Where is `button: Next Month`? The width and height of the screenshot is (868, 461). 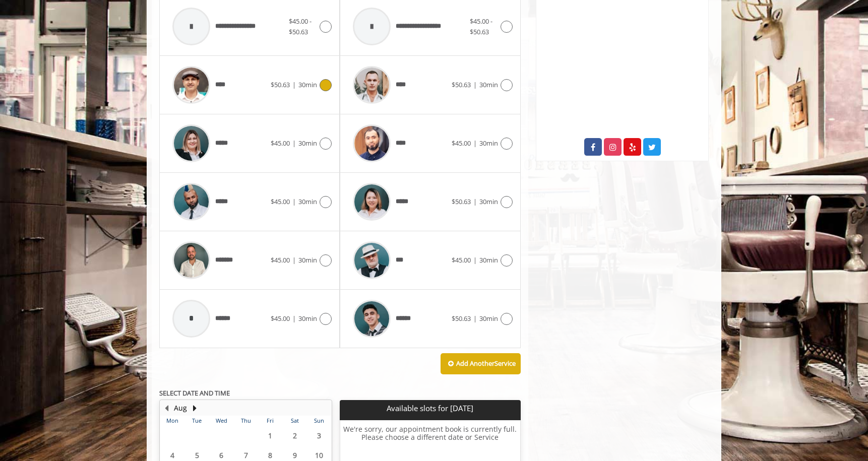
button: Next Month is located at coordinates (195, 408).